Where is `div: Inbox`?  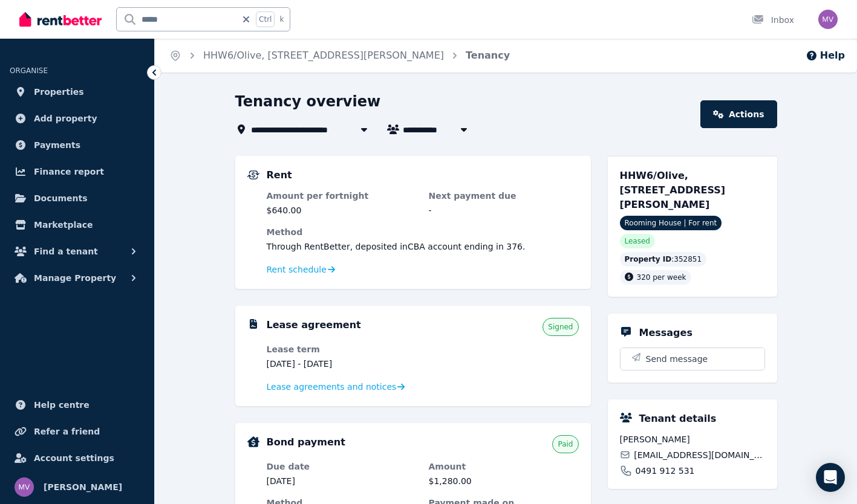 div: Inbox is located at coordinates (773, 20).